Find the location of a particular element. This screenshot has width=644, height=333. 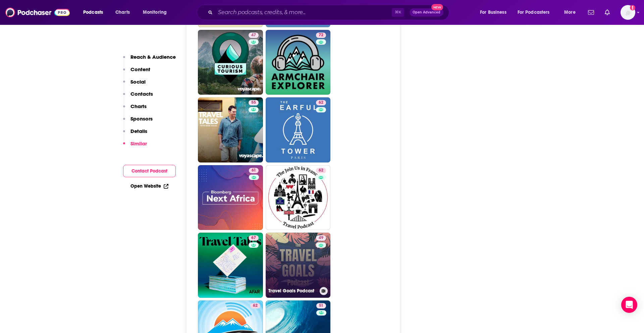

button: Open AdvancedNew is located at coordinates (426, 12).